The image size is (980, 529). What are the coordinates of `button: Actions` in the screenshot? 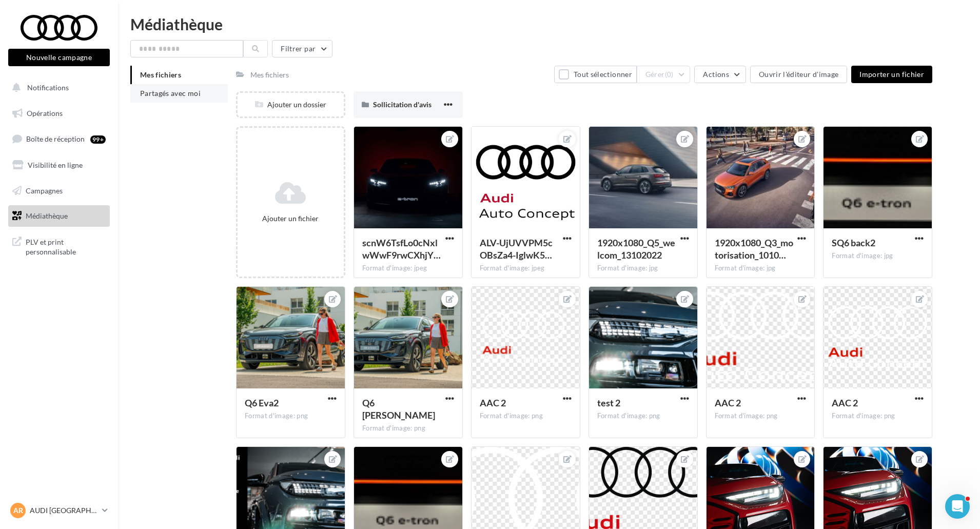 It's located at (720, 74).